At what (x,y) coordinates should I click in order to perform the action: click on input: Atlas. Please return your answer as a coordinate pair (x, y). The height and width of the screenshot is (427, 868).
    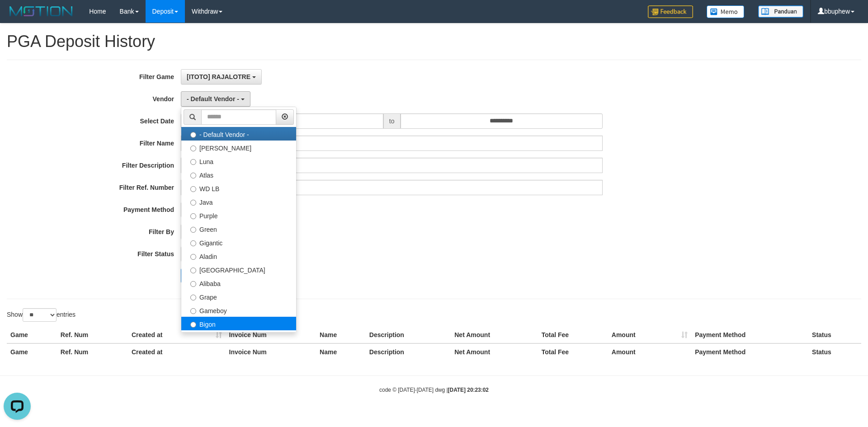
    Looking at the image, I should click on (193, 175).